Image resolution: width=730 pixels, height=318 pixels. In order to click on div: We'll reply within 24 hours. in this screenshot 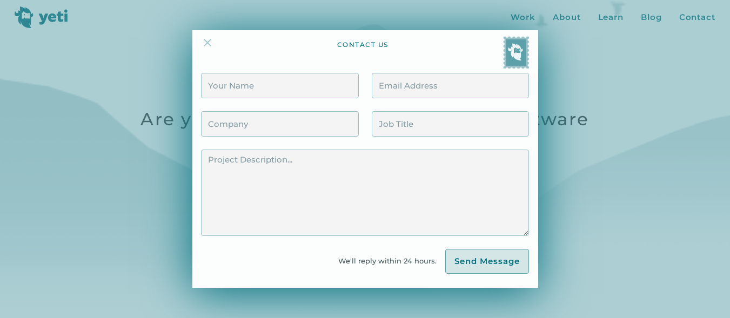, I will do `click(392, 261)`.